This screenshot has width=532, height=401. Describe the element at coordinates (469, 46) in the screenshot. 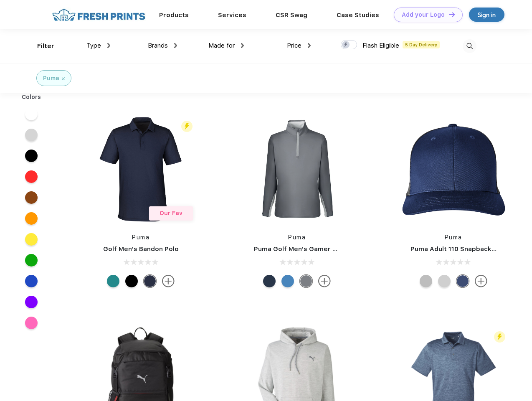

I see `img: desktop_search.svg` at that location.